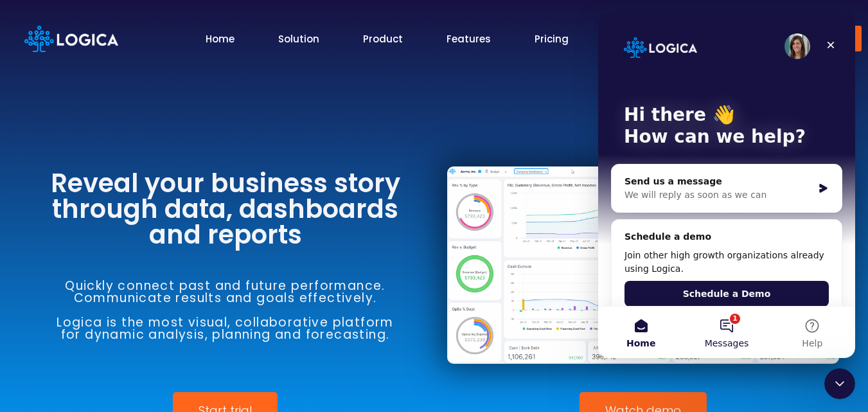 The height and width of the screenshot is (412, 868). Describe the element at coordinates (71, 38) in the screenshot. I see `a: Logica` at that location.